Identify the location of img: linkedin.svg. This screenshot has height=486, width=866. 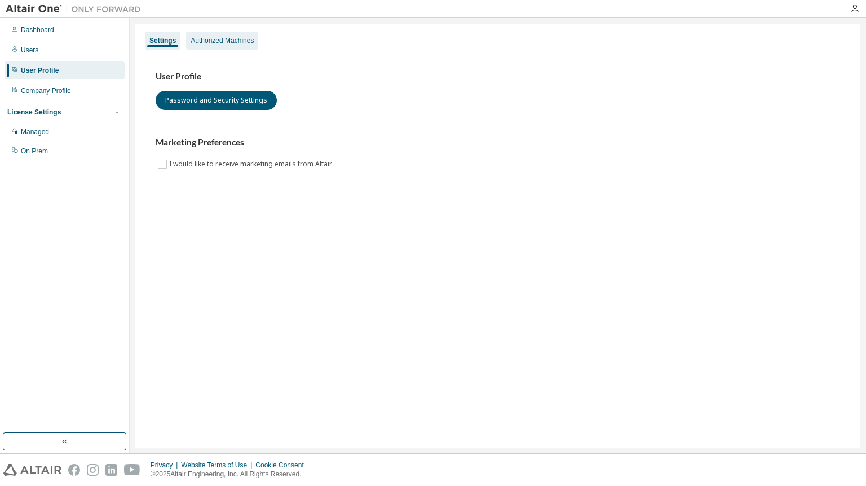
(111, 470).